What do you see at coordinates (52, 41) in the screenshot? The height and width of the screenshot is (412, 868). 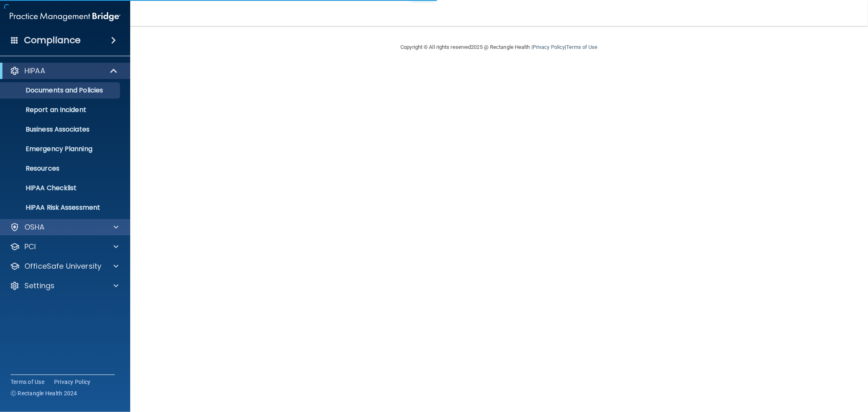 I see `h4: Compliance` at bounding box center [52, 41].